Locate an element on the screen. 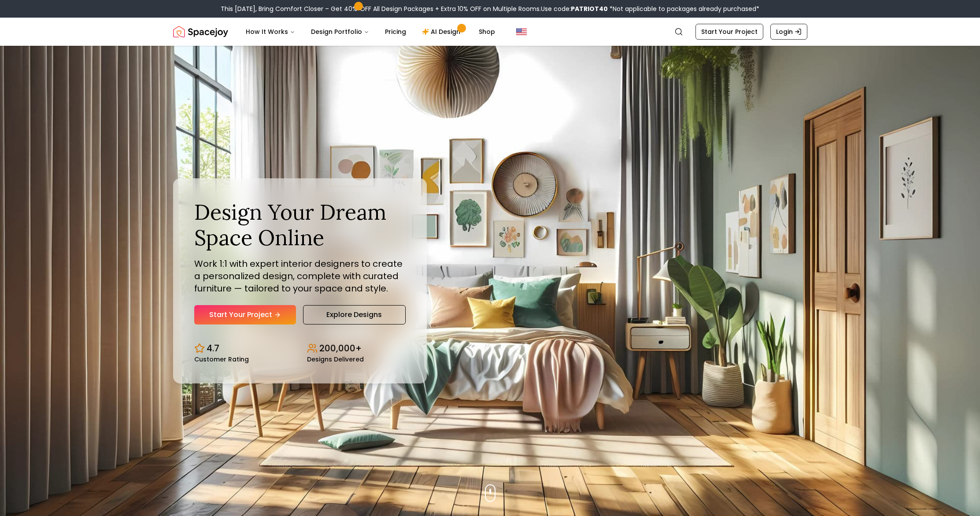 This screenshot has width=980, height=516. p: 4.7 is located at coordinates (213, 349).